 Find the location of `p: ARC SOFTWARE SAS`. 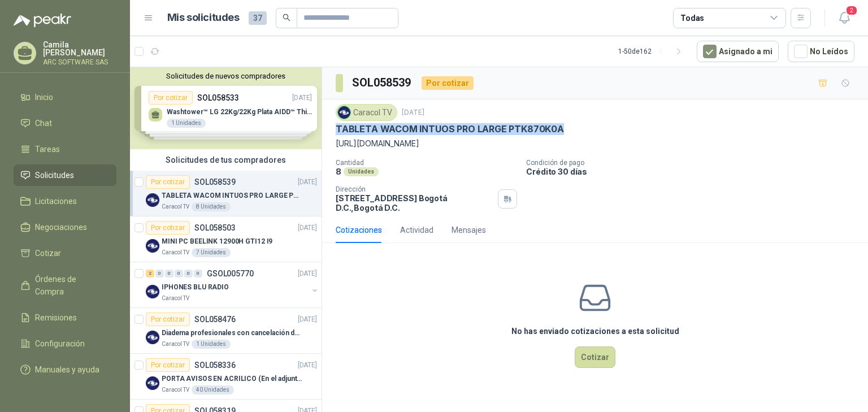

p: ARC SOFTWARE SAS is located at coordinates (80, 62).